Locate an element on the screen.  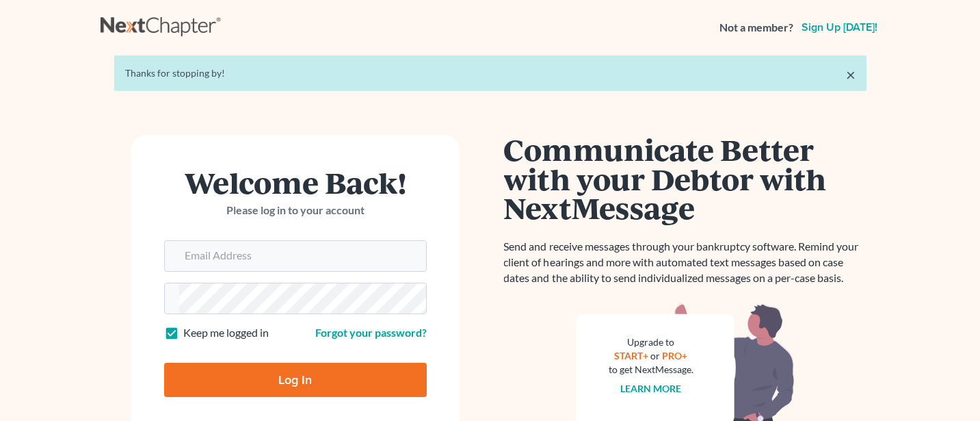
a: PRO+ is located at coordinates (674, 355).